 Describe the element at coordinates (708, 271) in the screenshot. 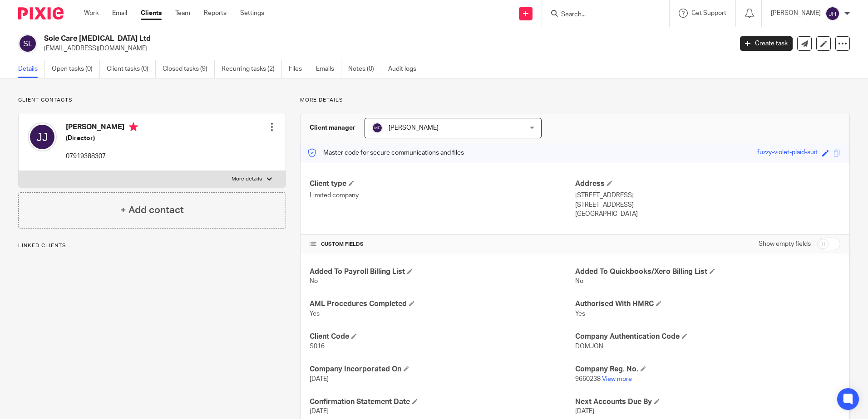

I see `h4: Added To Quickbooks/Xero Billing List` at that location.